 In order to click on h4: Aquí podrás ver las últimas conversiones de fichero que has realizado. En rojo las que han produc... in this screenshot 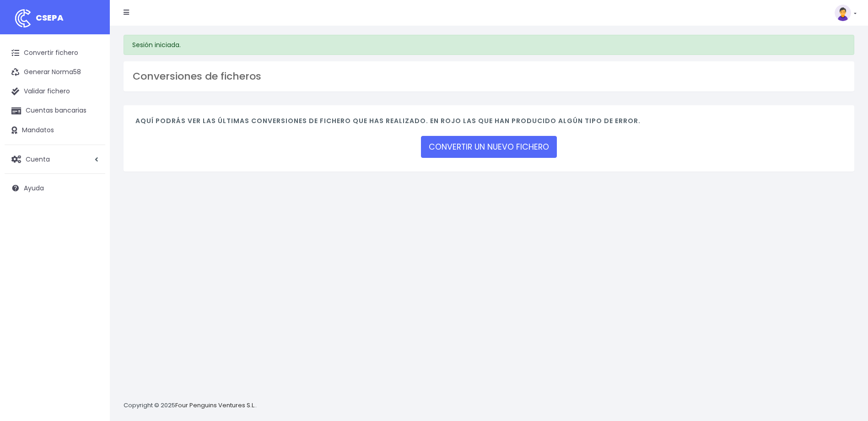, I will do `click(489, 123)`.